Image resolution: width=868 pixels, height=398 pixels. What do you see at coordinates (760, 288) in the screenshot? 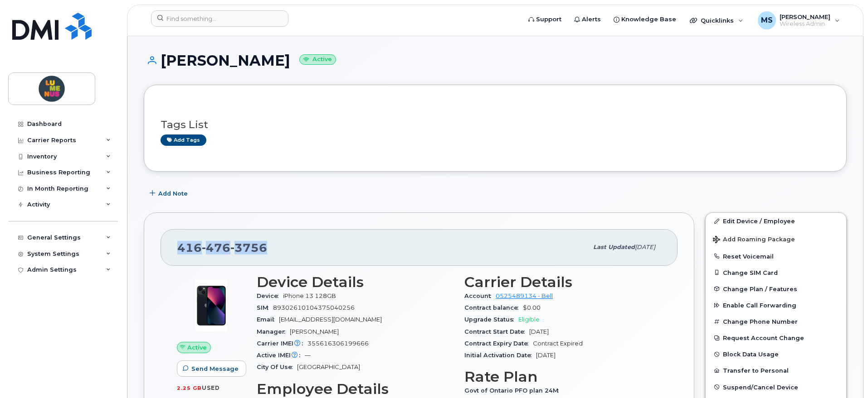
I see `span: Change Plan / Features` at bounding box center [760, 288].